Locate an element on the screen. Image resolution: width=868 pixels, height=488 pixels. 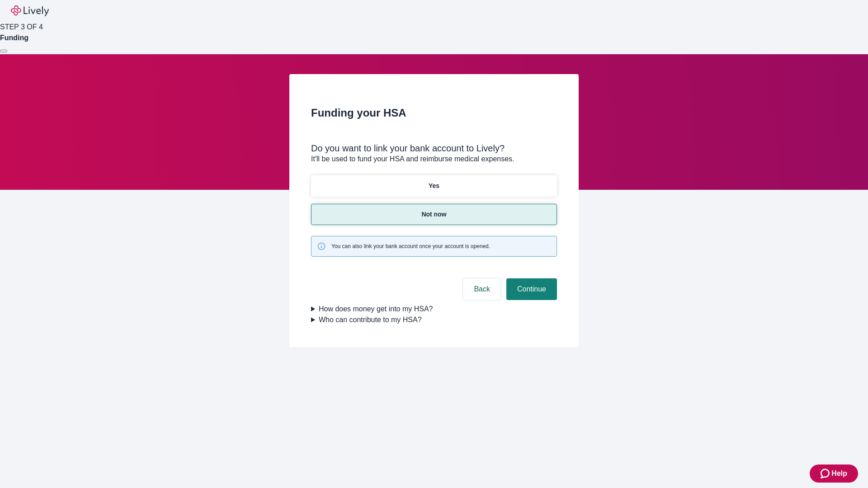
p: Yes is located at coordinates (434, 186).